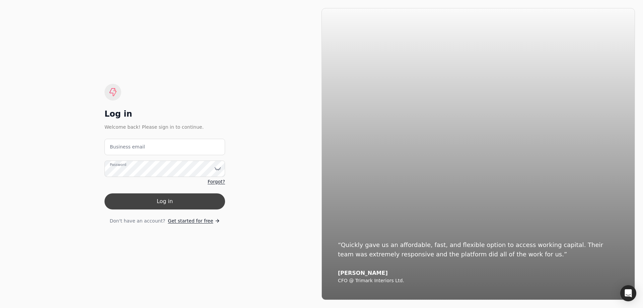 Image resolution: width=643 pixels, height=308 pixels. What do you see at coordinates (127, 147) in the screenshot?
I see `label: Business email` at bounding box center [127, 147].